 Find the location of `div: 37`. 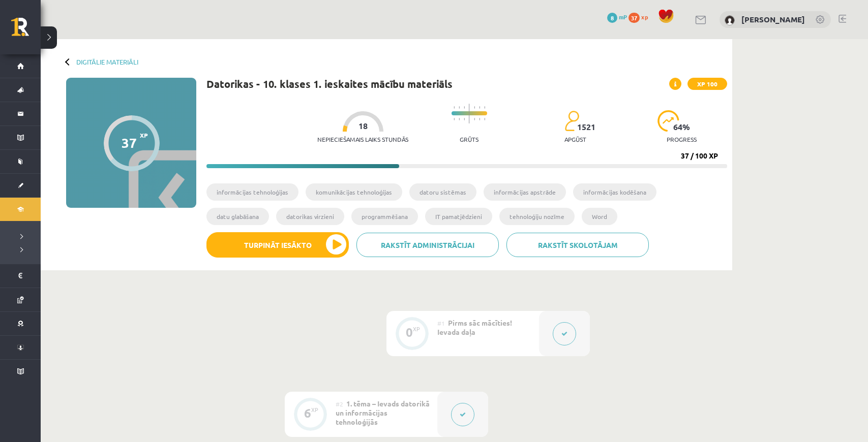

div: 37 is located at coordinates (129, 143).